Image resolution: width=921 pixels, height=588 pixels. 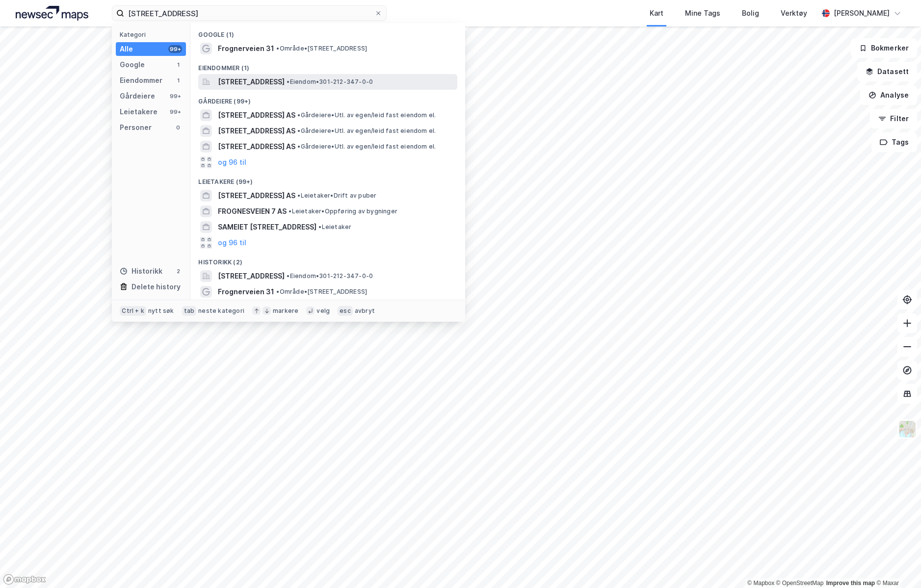 What do you see at coordinates (888, 95) in the screenshot?
I see `button: Analyse` at bounding box center [888, 95].